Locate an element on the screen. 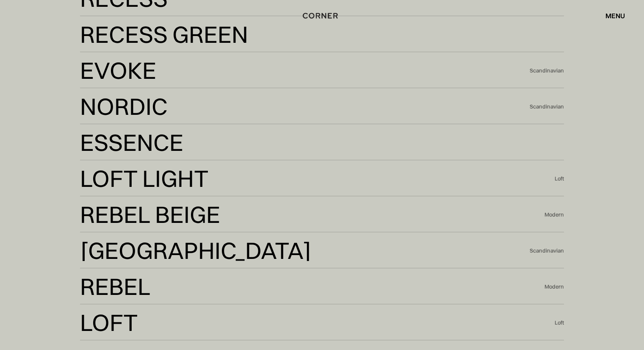  a: Loft LightLoft Light is located at coordinates (317, 179).